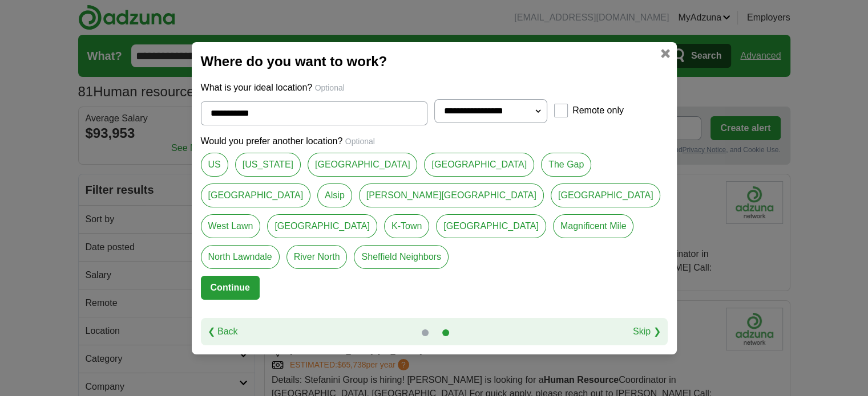  Describe the element at coordinates (434, 61) in the screenshot. I see `h2: Where do you want to work?` at that location.